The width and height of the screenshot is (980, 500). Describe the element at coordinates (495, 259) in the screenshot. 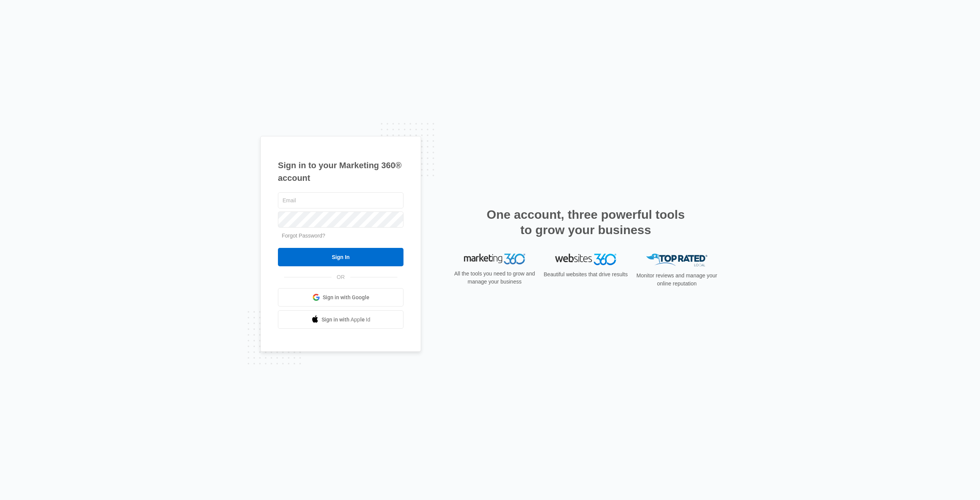

I see `img: Marketing 360` at that location.